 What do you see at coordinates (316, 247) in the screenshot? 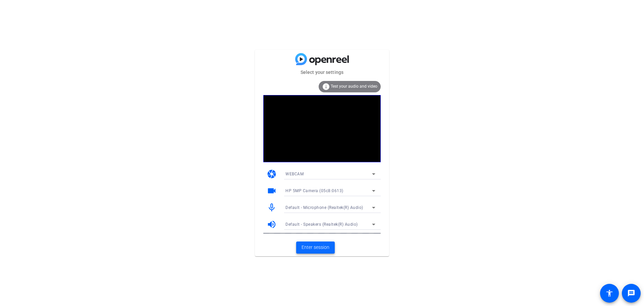
I see `span: Enter session` at bounding box center [316, 247].